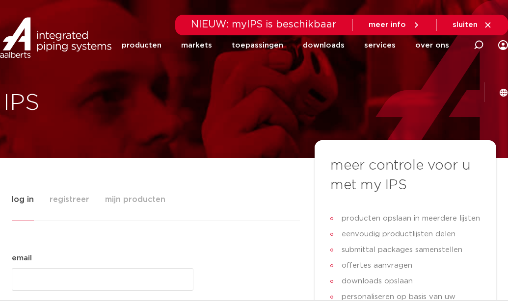  Describe the element at coordinates (375, 266) in the screenshot. I see `span: offertes aanvragen` at that location.